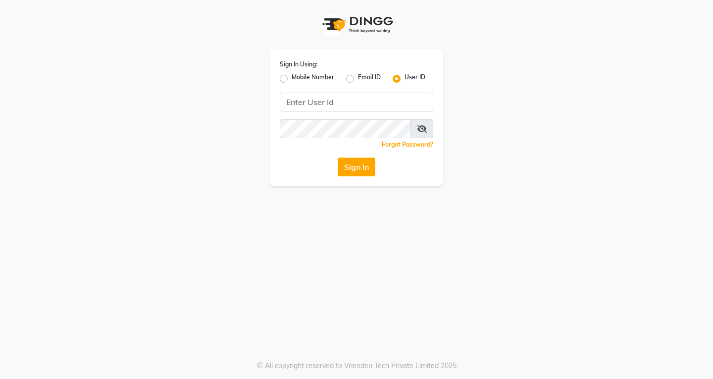 The image size is (713, 379). I want to click on img: logo1.svg, so click(356, 24).